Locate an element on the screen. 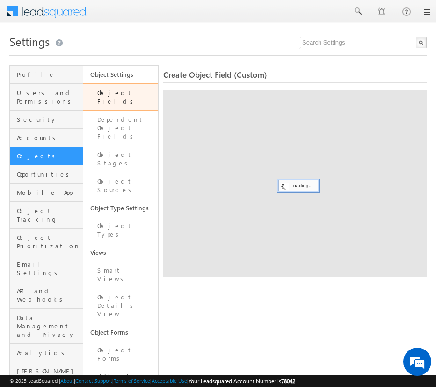  span: Accounts is located at coordinates (49, 138).